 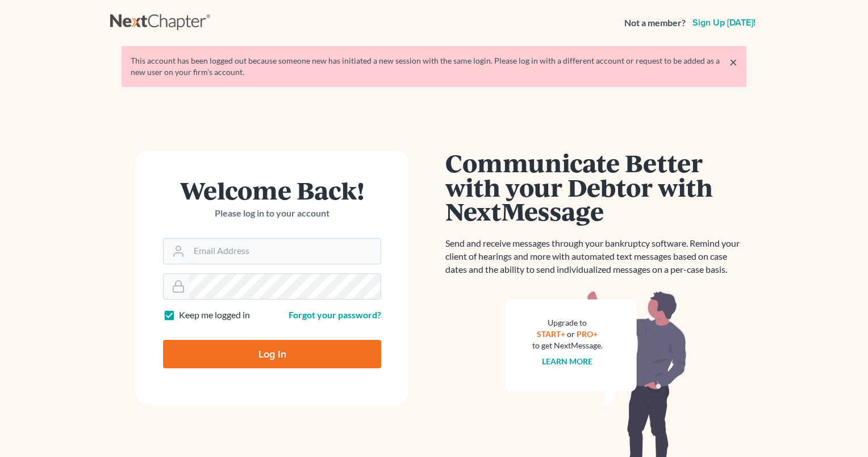 I want to click on div: Upgrade to, so click(x=568, y=323).